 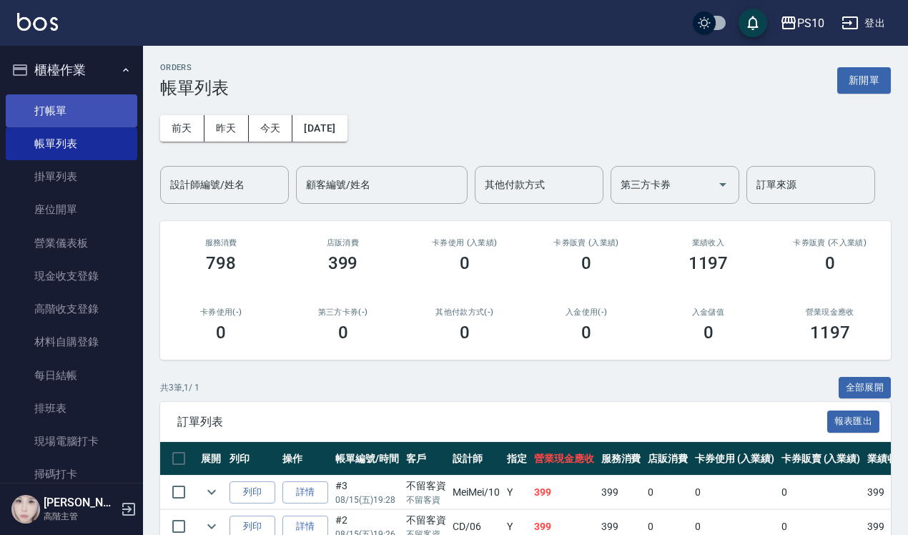 I want to click on a: 新開單, so click(x=864, y=79).